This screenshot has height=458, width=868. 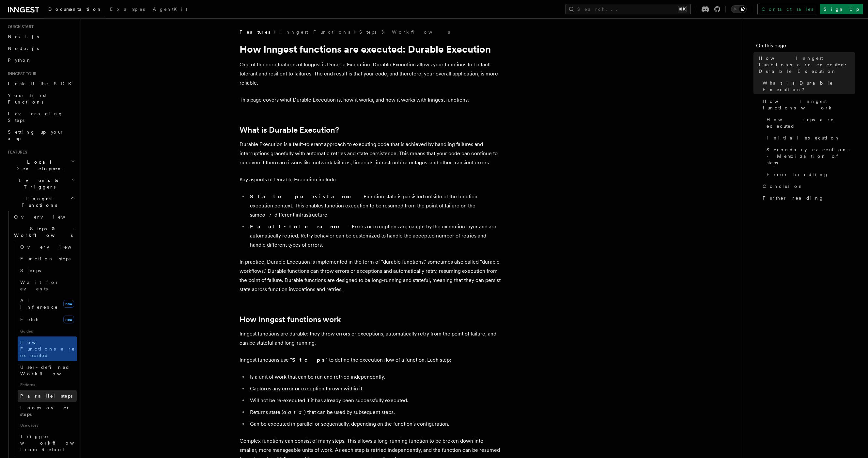 What do you see at coordinates (305, 196) in the screenshot?
I see `strong: State persistance` at bounding box center [305, 196].